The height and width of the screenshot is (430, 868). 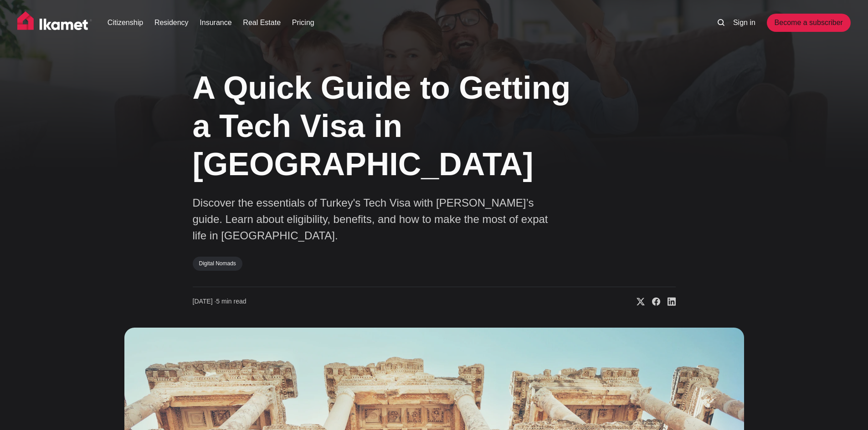 I want to click on a: Sign in, so click(x=744, y=23).